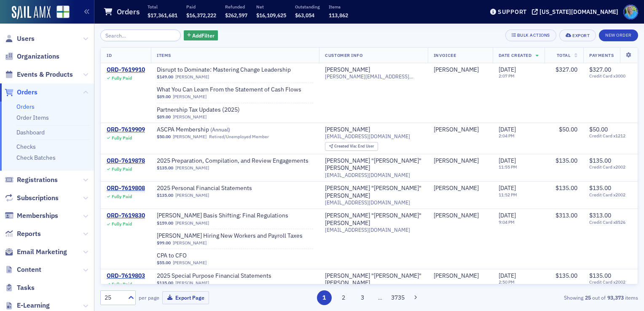 This screenshot has height=311, width=644. What do you see at coordinates (33, 306) in the screenshot?
I see `span: E-Learning` at bounding box center [33, 306].